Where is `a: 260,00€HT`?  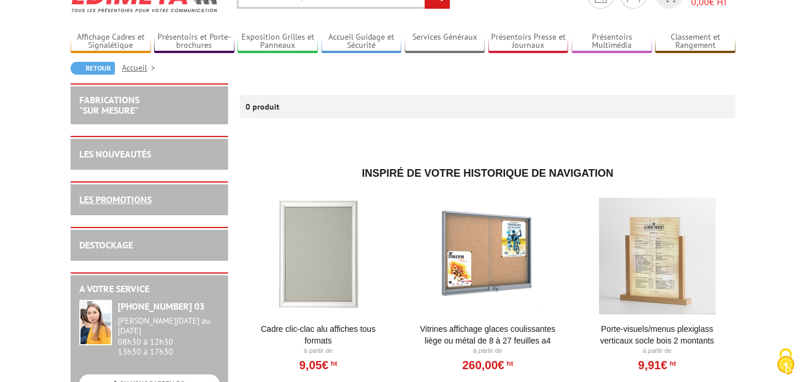 a: 260,00€HT is located at coordinates (487, 365).